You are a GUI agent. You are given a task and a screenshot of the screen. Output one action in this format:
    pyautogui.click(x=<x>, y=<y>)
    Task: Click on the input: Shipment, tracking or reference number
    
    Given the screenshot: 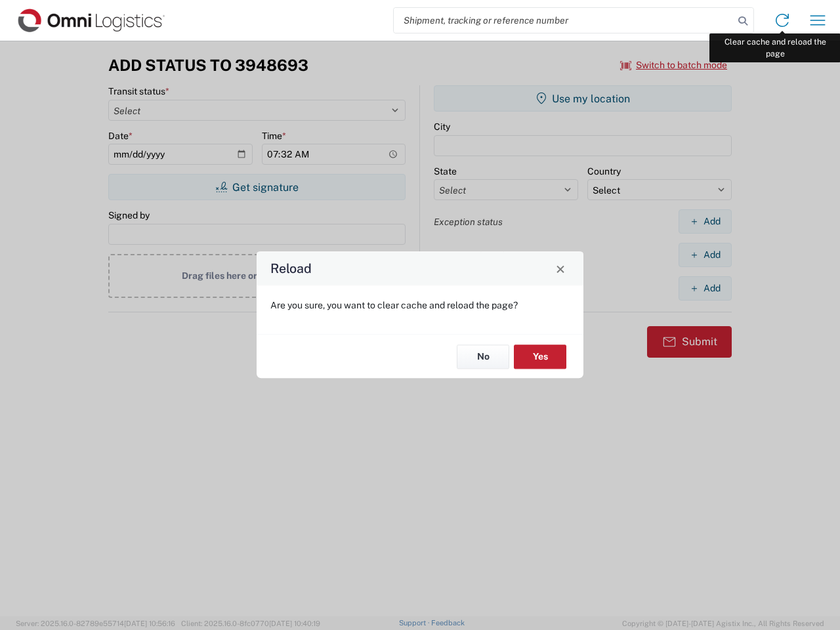 What is the action you would take?
    pyautogui.click(x=564, y=20)
    